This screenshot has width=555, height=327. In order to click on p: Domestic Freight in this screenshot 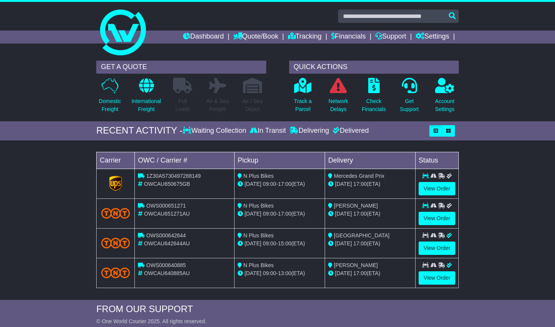, I will do `click(110, 105)`.